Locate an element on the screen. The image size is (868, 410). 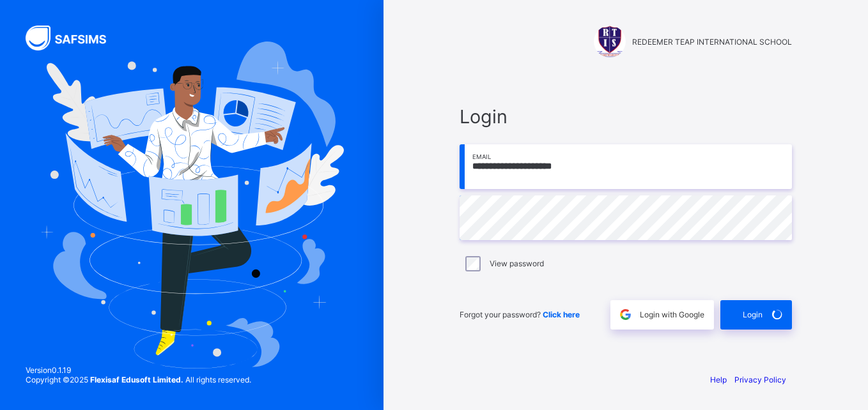
span: Forgot your password? is located at coordinates (520, 315).